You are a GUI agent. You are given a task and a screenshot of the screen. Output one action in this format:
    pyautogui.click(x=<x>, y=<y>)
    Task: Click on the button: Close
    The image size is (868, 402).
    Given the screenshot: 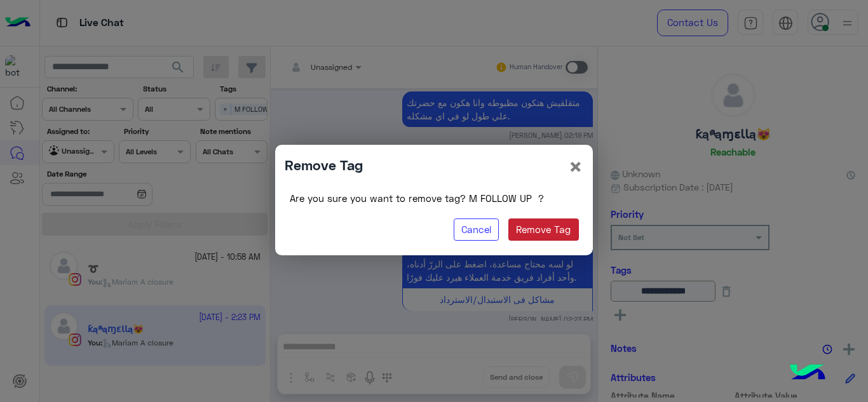 What is the action you would take?
    pyautogui.click(x=576, y=166)
    